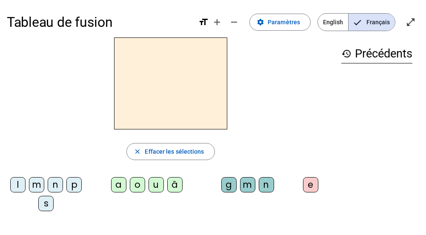 Image resolution: width=426 pixels, height=235 pixels. Describe the element at coordinates (311, 185) in the screenshot. I see `div: e` at that location.